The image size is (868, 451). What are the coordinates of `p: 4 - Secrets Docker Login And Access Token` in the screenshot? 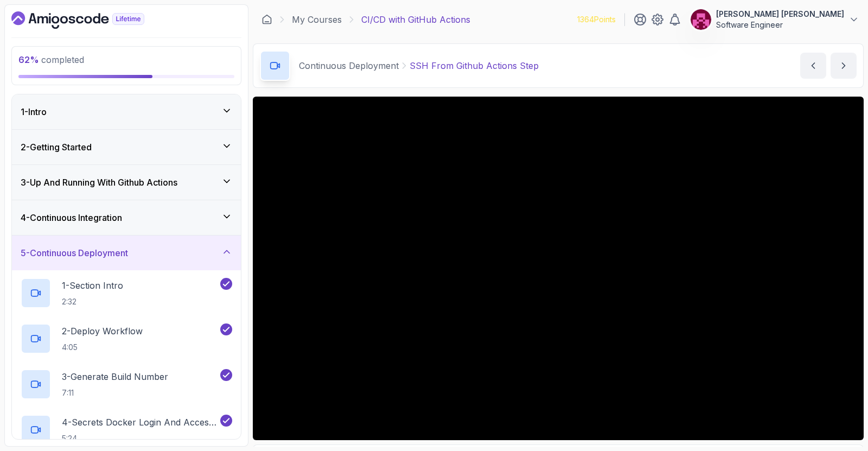 It's located at (140, 422).